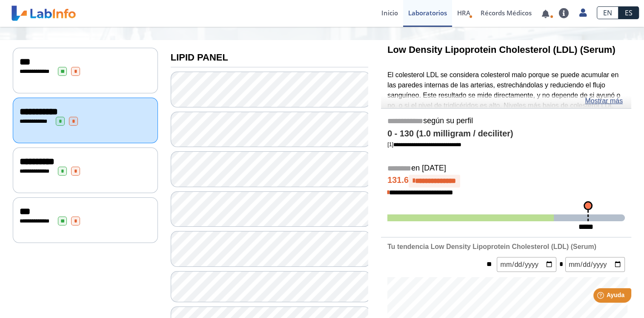  What do you see at coordinates (506, 121) in the screenshot?
I see `h5: según su perfil` at bounding box center [506, 121].